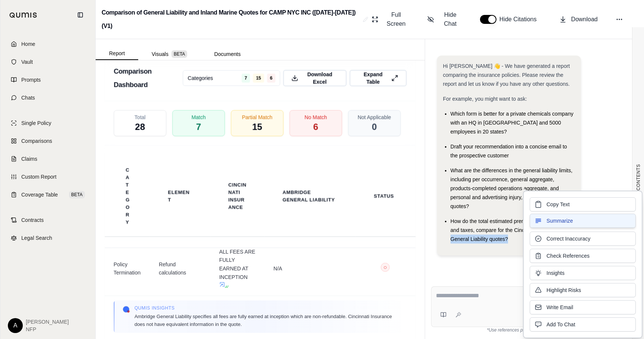 This screenshot has height=339, width=644. Describe the element at coordinates (48, 98) in the screenshot. I see `a: Chats` at that location.